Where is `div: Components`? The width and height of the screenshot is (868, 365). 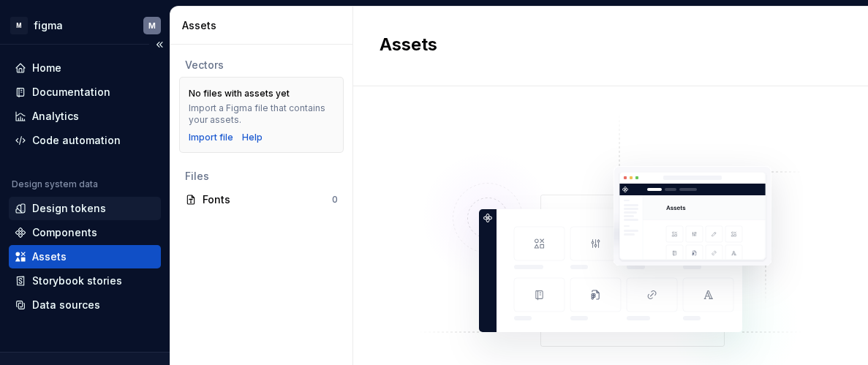
div: Components is located at coordinates (65, 233).